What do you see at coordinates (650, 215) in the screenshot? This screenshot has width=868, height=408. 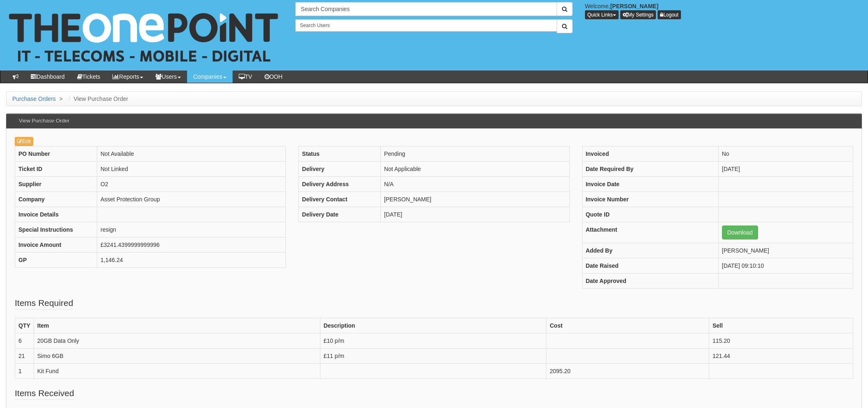 I see `th: Quote ID` at bounding box center [650, 215].